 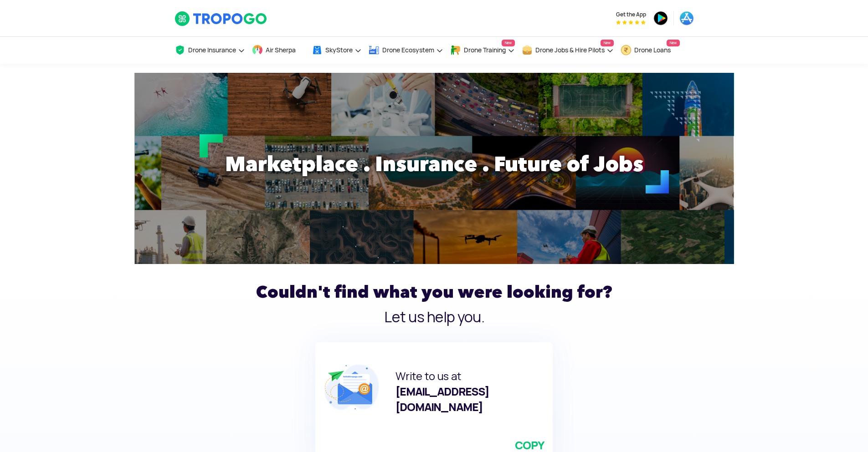 What do you see at coordinates (434, 318) in the screenshot?
I see `h3: Let us help you.` at bounding box center [434, 318].